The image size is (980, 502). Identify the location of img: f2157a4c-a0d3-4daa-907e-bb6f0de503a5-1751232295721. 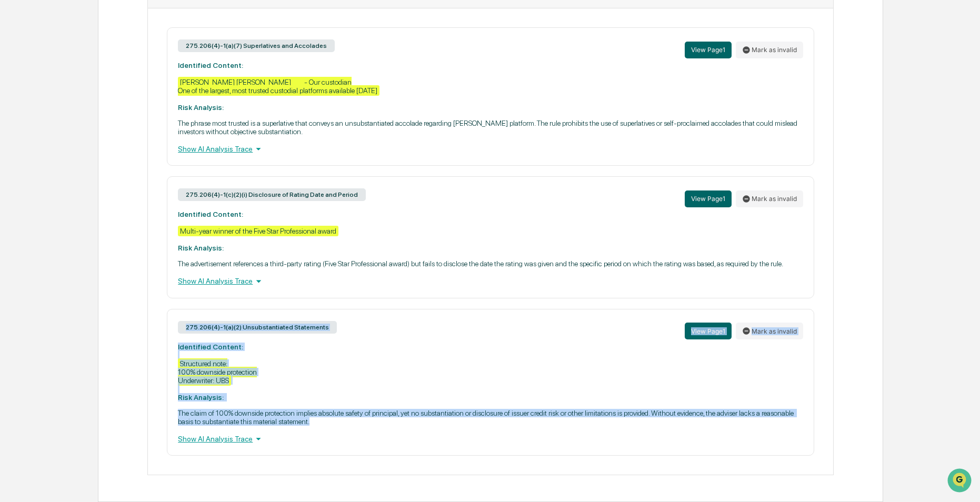
(13, 13).